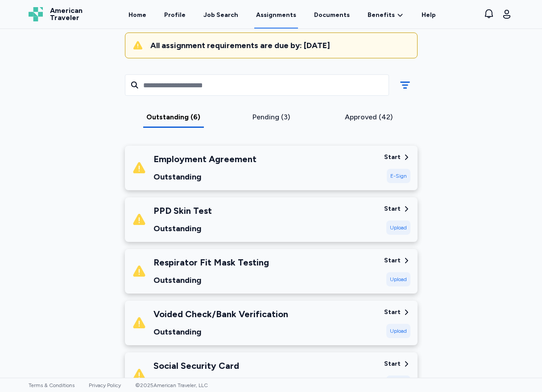 This screenshot has height=392, width=542. Describe the element at coordinates (276, 15) in the screenshot. I see `a: Assignments` at that location.